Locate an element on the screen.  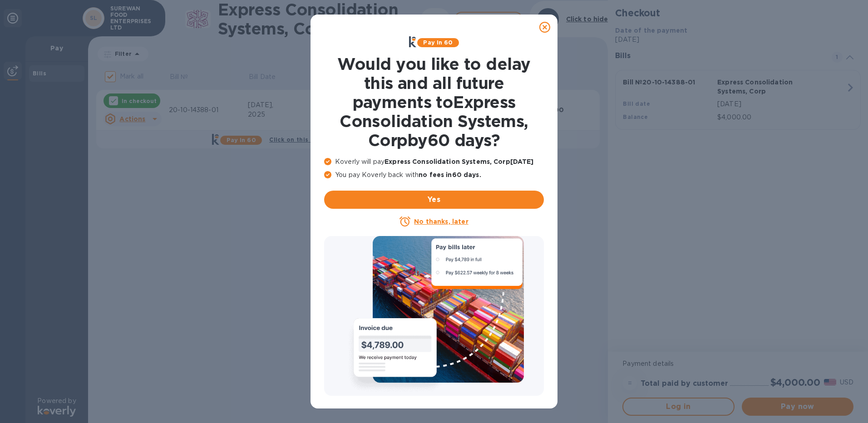
h1: Would you like to delay this and all future payments to Express Consolidation Systems, Corp by 60... is located at coordinates (434, 102).